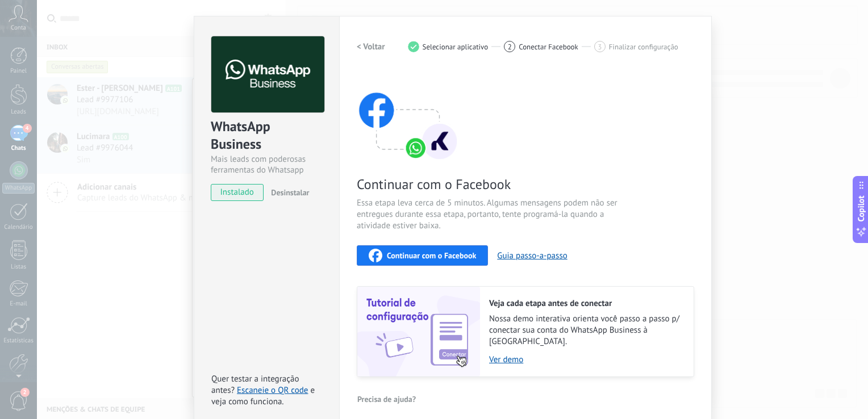 The image size is (868, 419). What do you see at coordinates (371, 47) in the screenshot?
I see `h2: < Voltar` at bounding box center [371, 47].